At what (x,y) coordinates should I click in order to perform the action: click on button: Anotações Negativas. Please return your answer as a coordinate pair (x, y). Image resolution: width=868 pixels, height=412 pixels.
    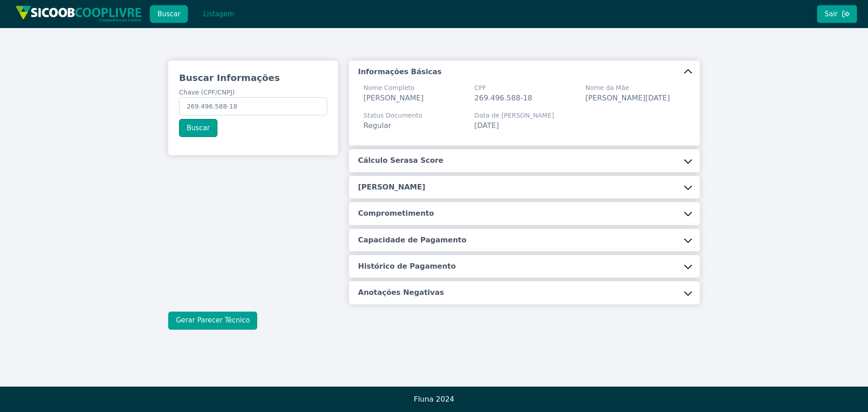
    Looking at the image, I should click on (524, 293).